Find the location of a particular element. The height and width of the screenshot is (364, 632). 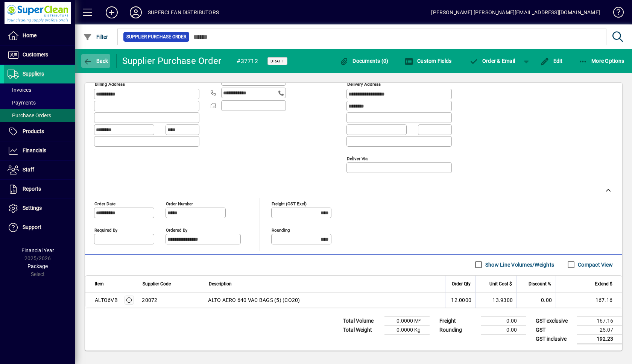

button: Order & Email is located at coordinates (492, 61).